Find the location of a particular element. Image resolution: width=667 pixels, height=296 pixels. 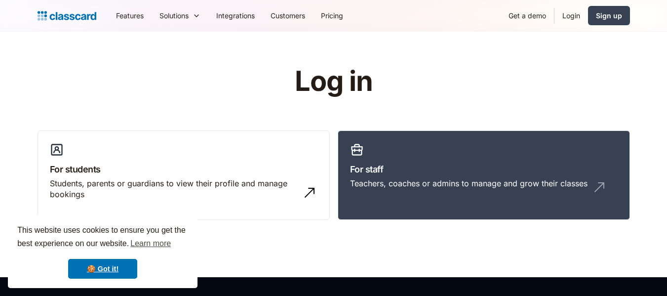

span: This website uses cookies to ensure you get the best experience on our website. is located at coordinates (103, 237).